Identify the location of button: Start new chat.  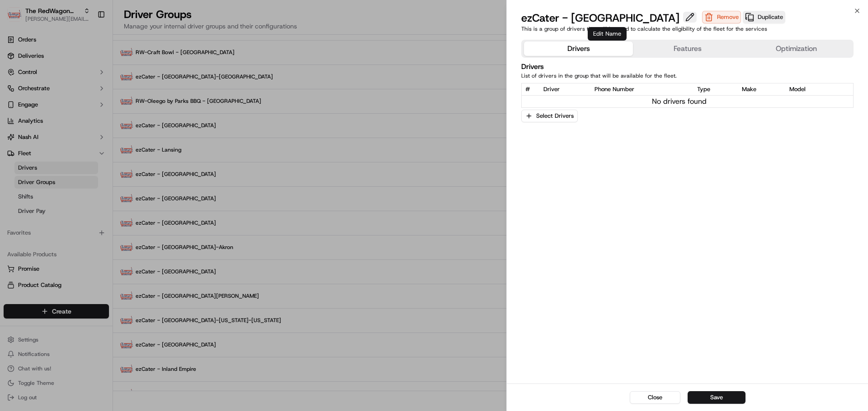
(159, 95).